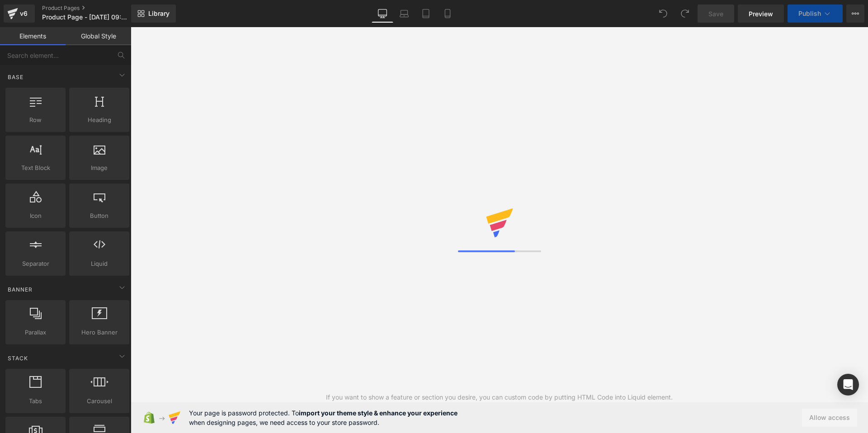  I want to click on span: Row, so click(35, 120).